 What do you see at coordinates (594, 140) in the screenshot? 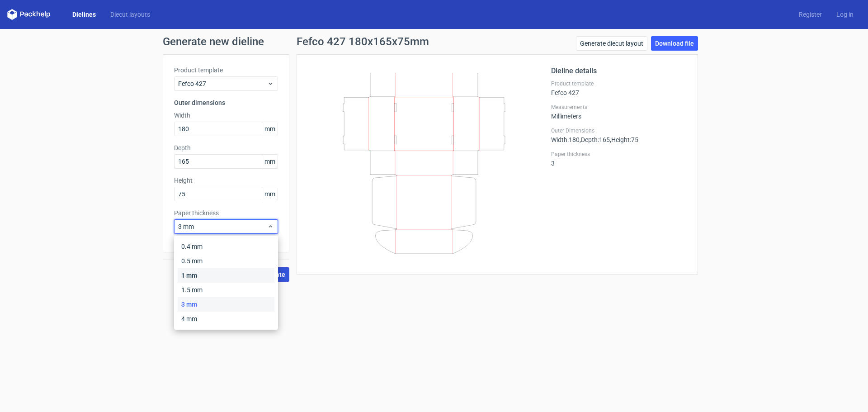
I see `span: , Depth : 165` at bounding box center [594, 140].